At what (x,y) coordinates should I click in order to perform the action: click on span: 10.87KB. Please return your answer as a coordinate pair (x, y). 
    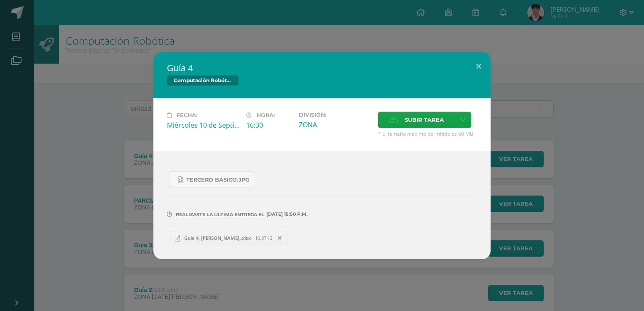
    Looking at the image, I should click on (263, 238).